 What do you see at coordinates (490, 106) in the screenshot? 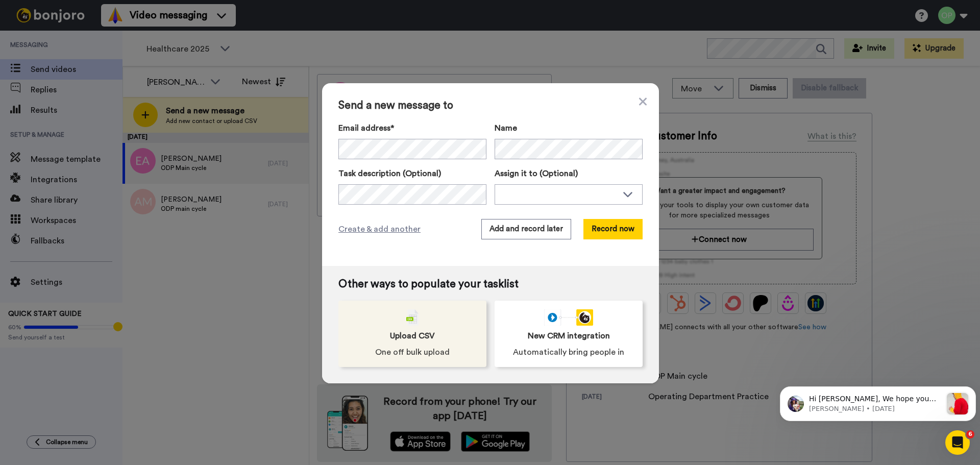
I see `span: Send a new message to` at bounding box center [490, 106].